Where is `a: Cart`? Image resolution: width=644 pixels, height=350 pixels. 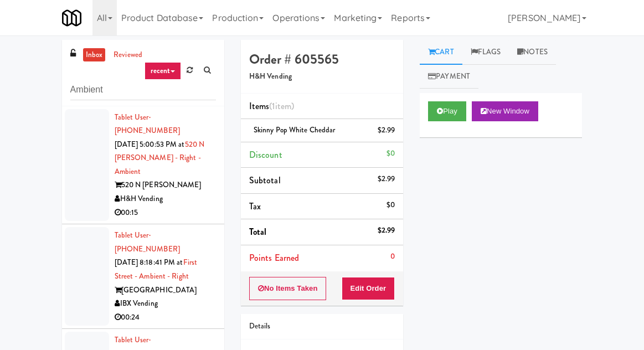
a: Cart is located at coordinates (441, 52).